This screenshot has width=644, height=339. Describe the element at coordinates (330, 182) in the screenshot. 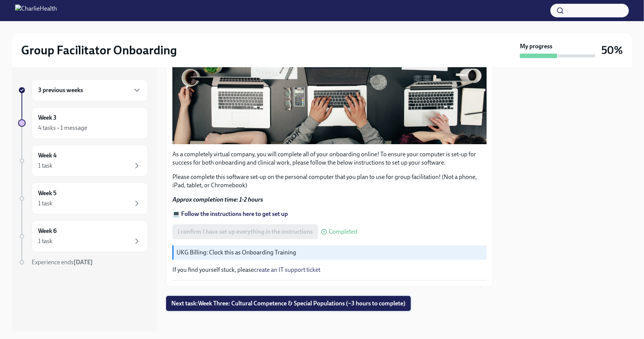

I see `p: Please complete this software set-up on the personal computer that you plan to use for group faci...` at that location.